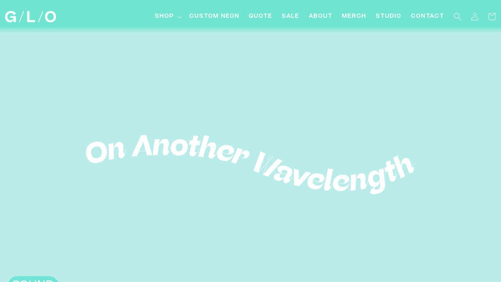  I want to click on a: SALE, so click(291, 16).